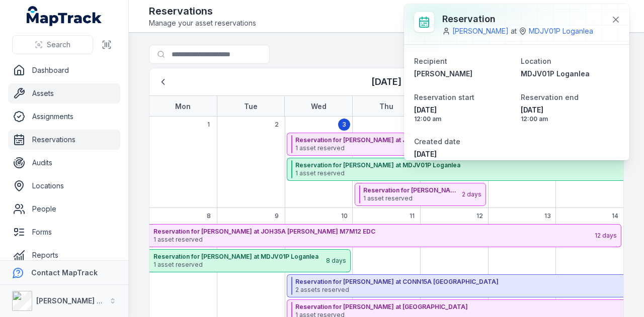 This screenshot has height=317, width=644. I want to click on strong: Wed, so click(318, 106).